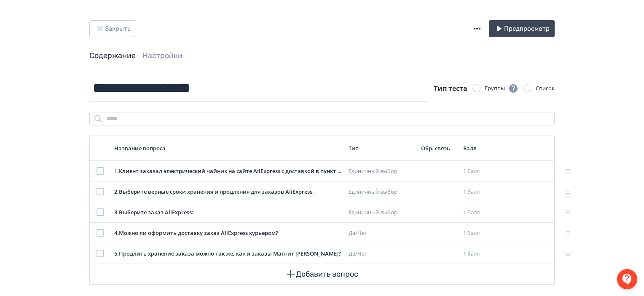 This screenshot has height=296, width=644. I want to click on div: 2 . Выберите верные сроки хранения и продления для заказов AliExpress., so click(228, 192).